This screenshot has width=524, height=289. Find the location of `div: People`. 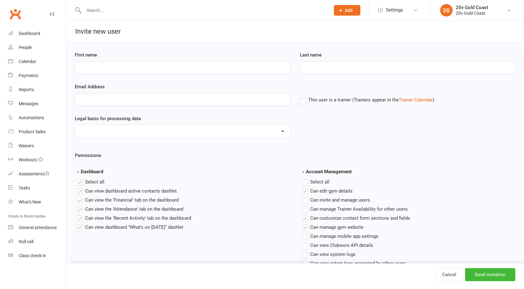

div: People is located at coordinates (25, 47).